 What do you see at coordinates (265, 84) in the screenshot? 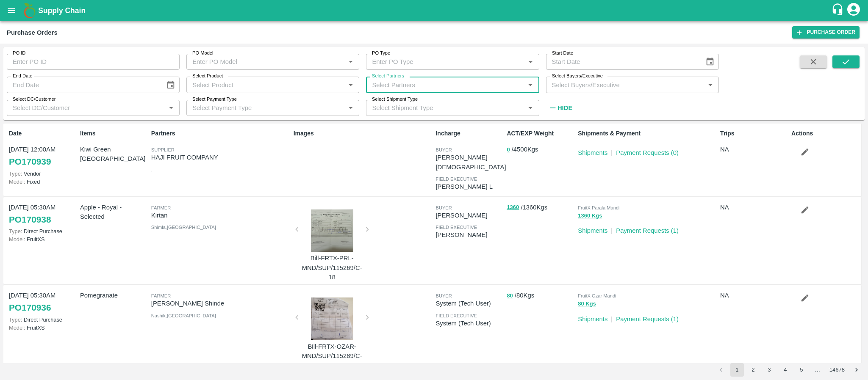
I see `input: Select Product` at bounding box center [265, 84].